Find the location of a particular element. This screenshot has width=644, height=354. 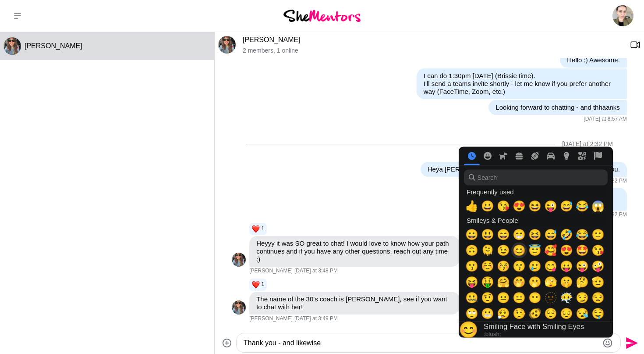

time: 2025-09-08T22:57:54.664Z is located at coordinates (605, 119).